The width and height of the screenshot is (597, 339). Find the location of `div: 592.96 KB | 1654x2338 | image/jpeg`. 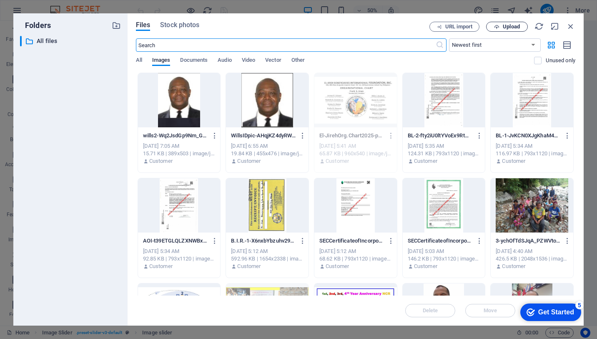

div: 592.96 KB | 1654x2338 | image/jpeg is located at coordinates (267, 258).